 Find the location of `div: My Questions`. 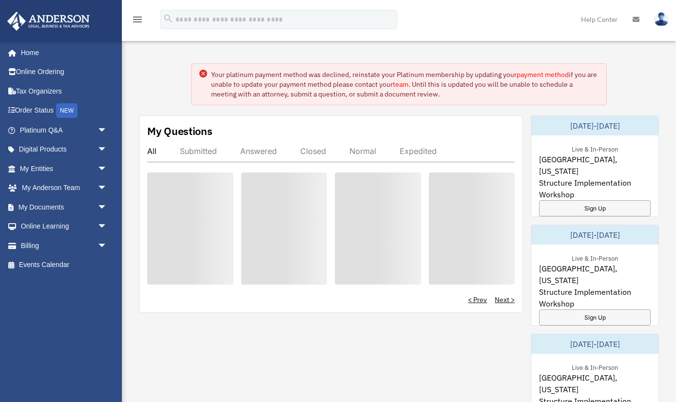

div: My Questions is located at coordinates (180, 131).